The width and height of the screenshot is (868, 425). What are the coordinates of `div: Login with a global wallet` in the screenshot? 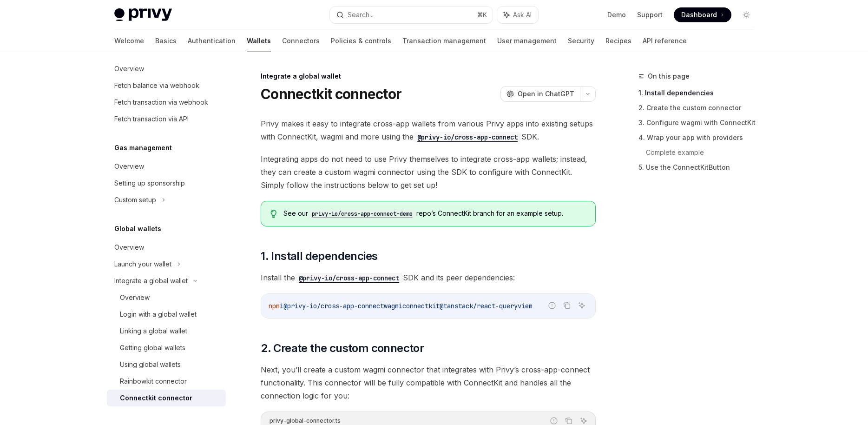 It's located at (158, 314).